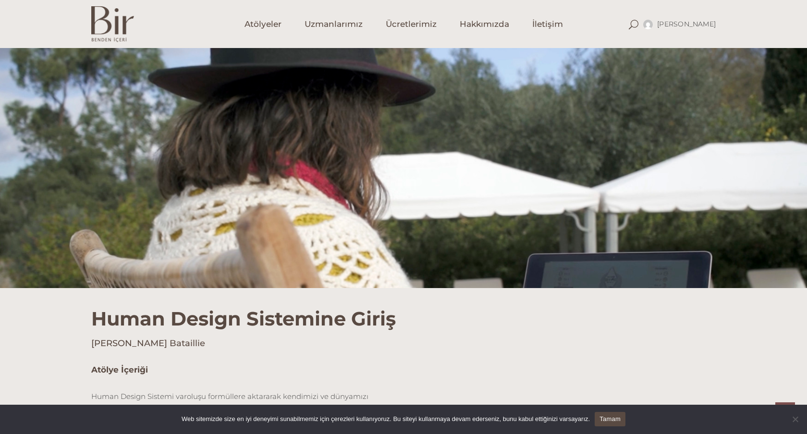 The height and width of the screenshot is (434, 807). I want to click on a: Tamam, so click(610, 420).